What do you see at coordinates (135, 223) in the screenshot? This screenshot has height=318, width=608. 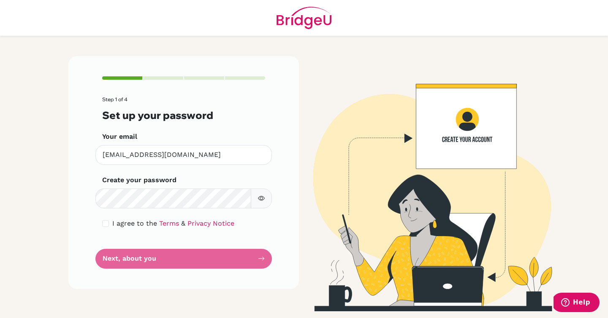 I see `span: I agree to the` at bounding box center [135, 223].